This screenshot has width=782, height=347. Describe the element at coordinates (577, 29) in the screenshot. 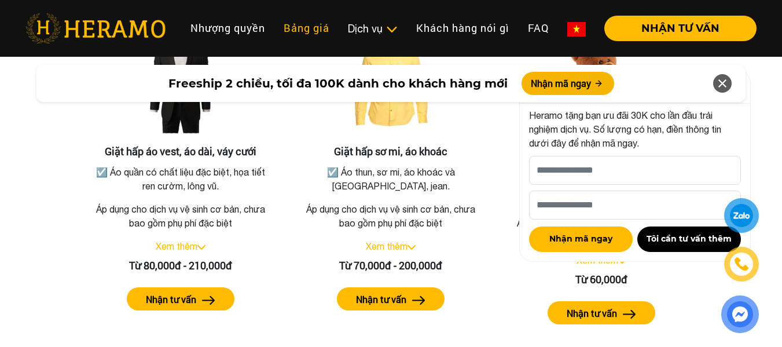

I see `img: vn-flag.png` at that location.